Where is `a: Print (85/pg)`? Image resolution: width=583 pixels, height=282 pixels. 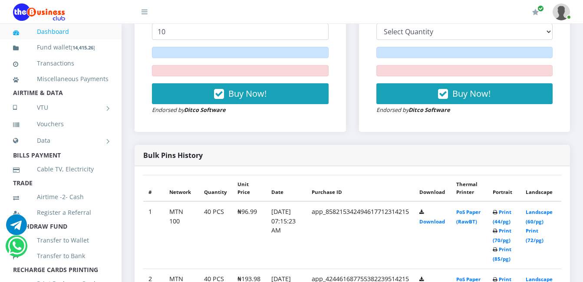
a: Print (85/pg) is located at coordinates (502, 254).